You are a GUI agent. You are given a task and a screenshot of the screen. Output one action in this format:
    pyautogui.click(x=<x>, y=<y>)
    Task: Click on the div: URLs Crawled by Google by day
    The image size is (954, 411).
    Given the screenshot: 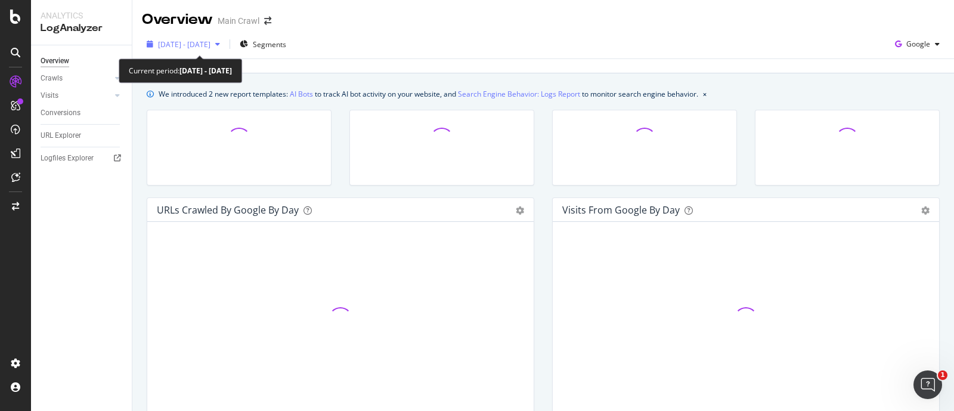 What is the action you would take?
    pyautogui.click(x=228, y=210)
    